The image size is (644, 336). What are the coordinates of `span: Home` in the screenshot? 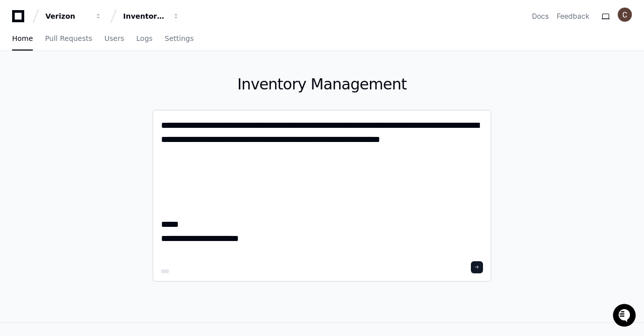 It's located at (23, 38).